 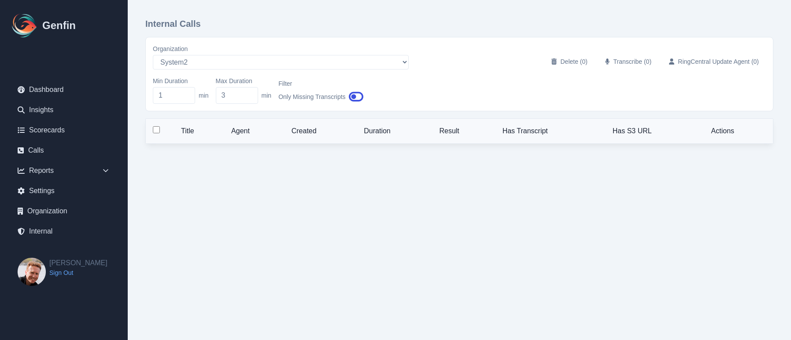 What do you see at coordinates (655, 131) in the screenshot?
I see `th: Has S3 URL` at bounding box center [655, 131].